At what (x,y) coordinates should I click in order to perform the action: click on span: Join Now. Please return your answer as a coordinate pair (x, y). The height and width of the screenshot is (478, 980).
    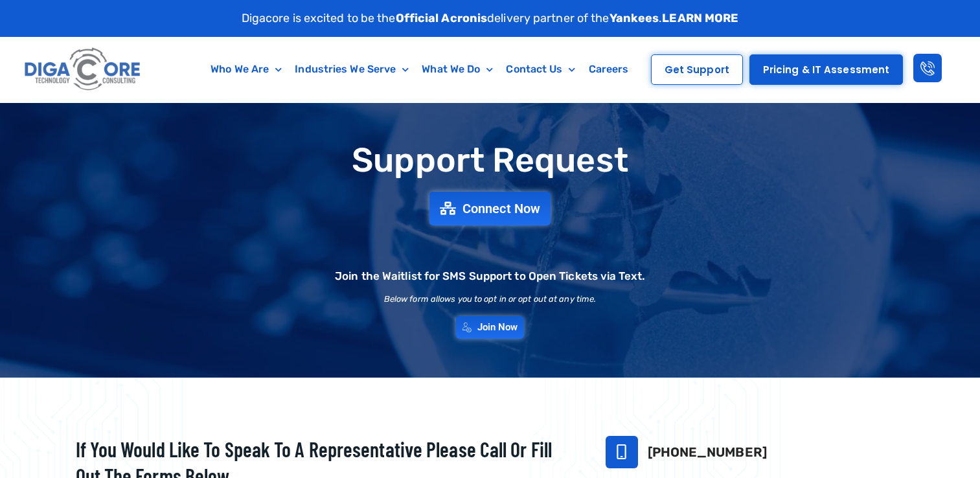
    Looking at the image, I should click on (498, 327).